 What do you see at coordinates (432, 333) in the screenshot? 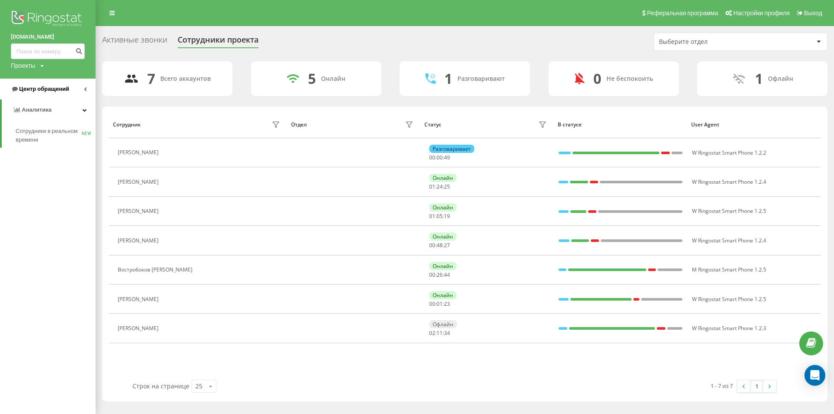
I see `span: 02` at bounding box center [432, 333].